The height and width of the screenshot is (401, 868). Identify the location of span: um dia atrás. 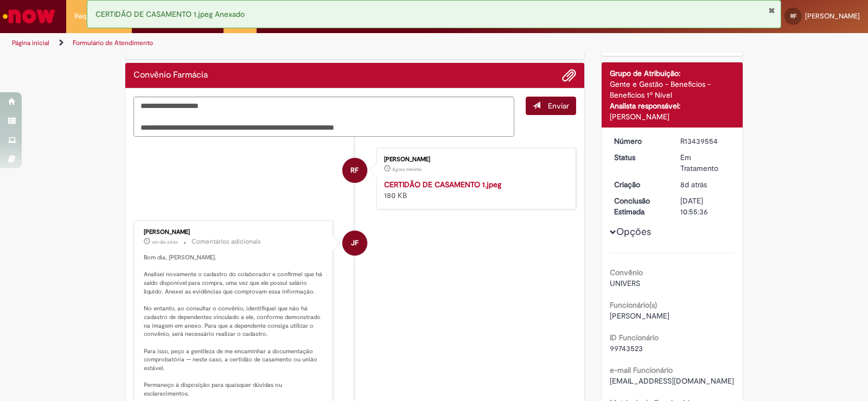
(165, 242).